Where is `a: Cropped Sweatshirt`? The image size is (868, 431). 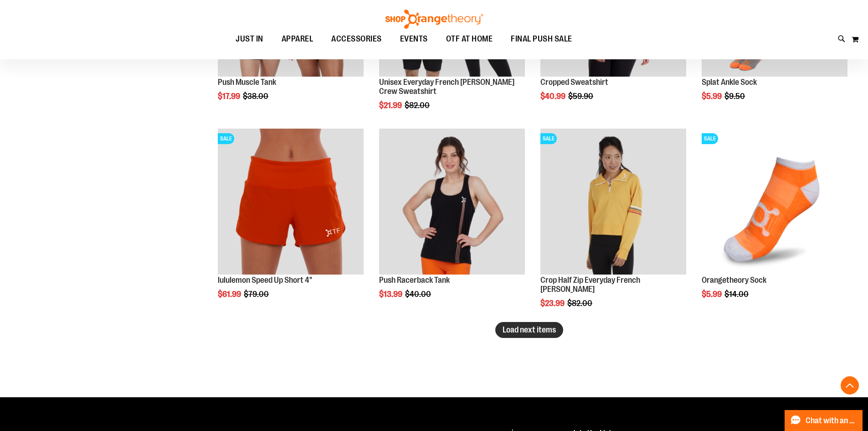 a: Cropped Sweatshirt is located at coordinates (574, 82).